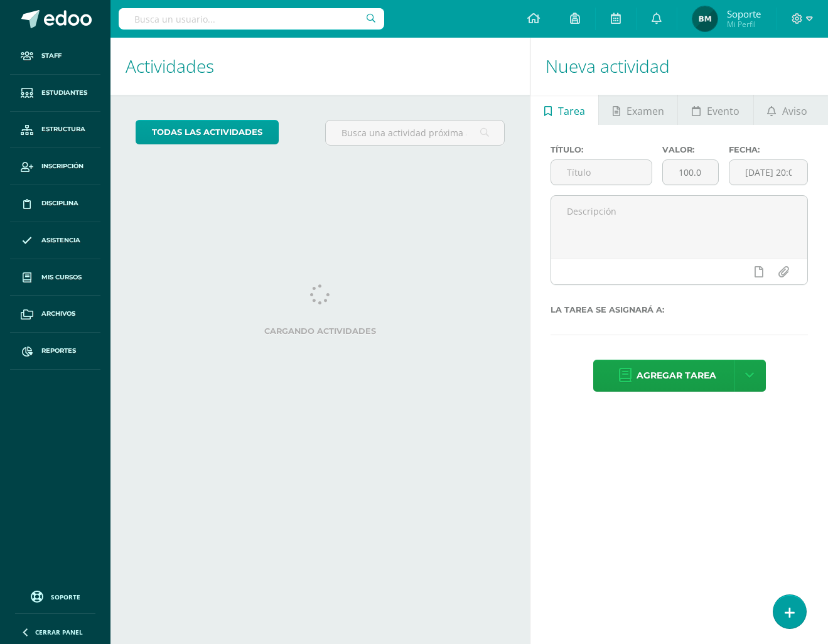 Image resolution: width=828 pixels, height=644 pixels. I want to click on span: Mi Perfil, so click(744, 24).